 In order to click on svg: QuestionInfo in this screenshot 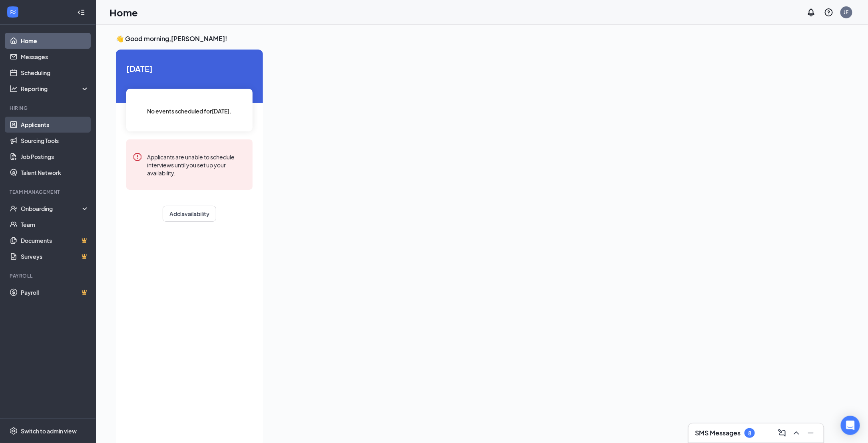, I will do `click(829, 12)`.